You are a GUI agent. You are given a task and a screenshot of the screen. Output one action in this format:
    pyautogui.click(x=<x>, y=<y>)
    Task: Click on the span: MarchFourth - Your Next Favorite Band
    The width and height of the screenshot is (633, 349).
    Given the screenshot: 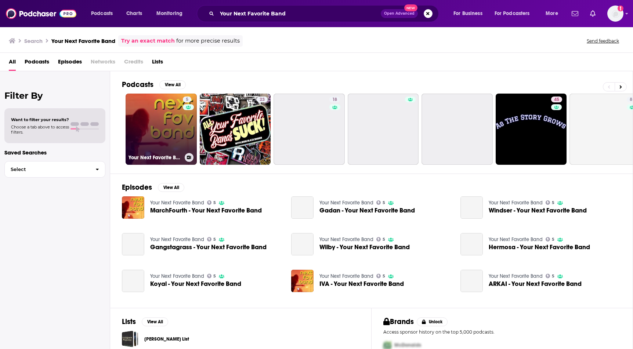 What is the action you would take?
    pyautogui.click(x=206, y=211)
    